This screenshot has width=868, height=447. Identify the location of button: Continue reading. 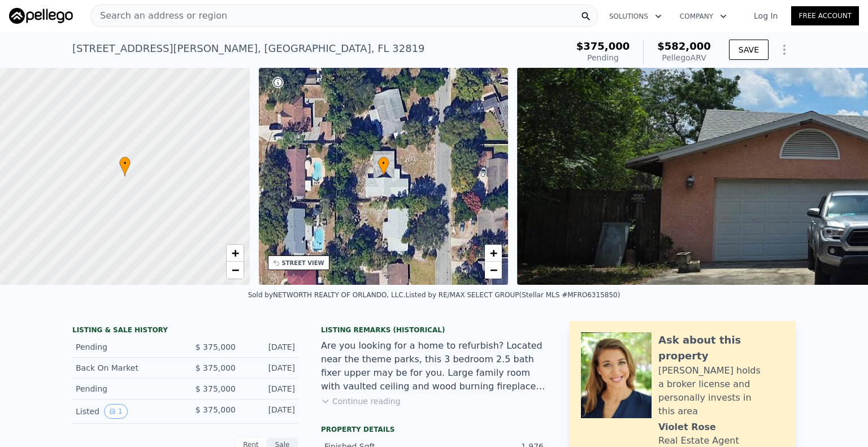
(360, 401).